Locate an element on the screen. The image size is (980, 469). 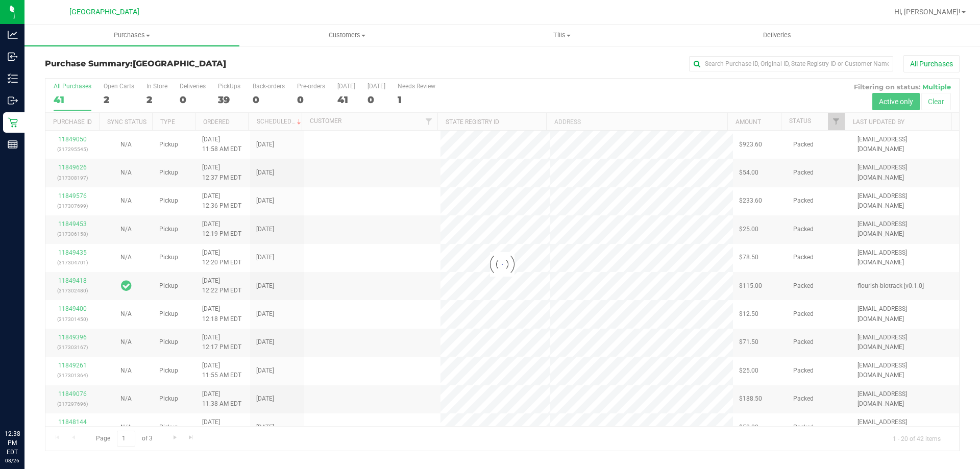
span: Tills is located at coordinates (561, 35).